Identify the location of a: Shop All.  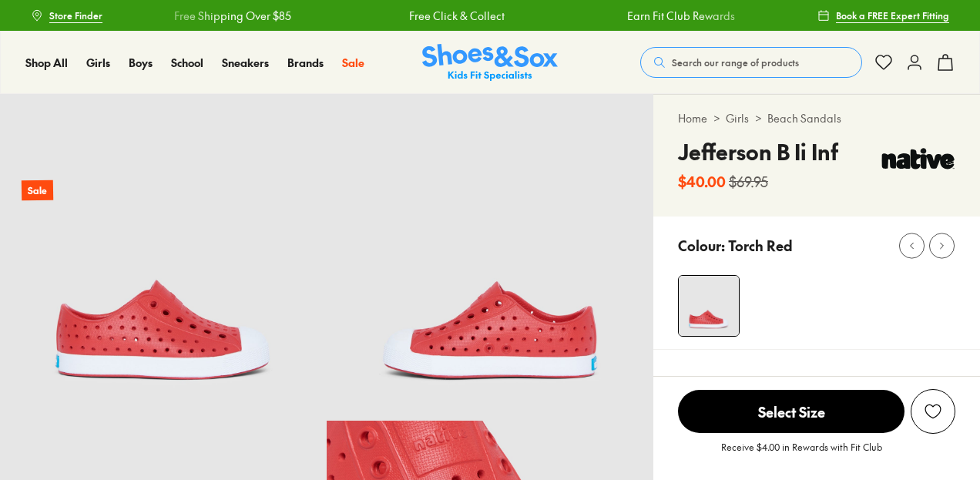
(46, 62).